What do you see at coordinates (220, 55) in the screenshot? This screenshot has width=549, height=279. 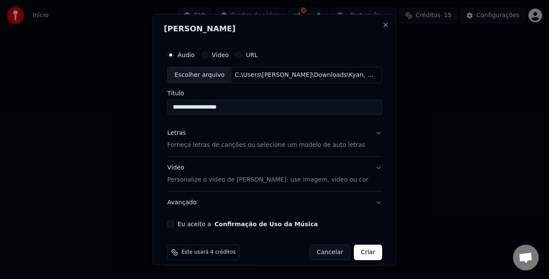 I see `label: Vídeo` at bounding box center [220, 55].